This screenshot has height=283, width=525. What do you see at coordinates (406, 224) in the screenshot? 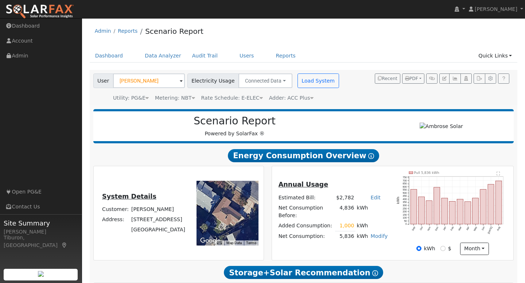
I see `text: 0` at bounding box center [406, 224].